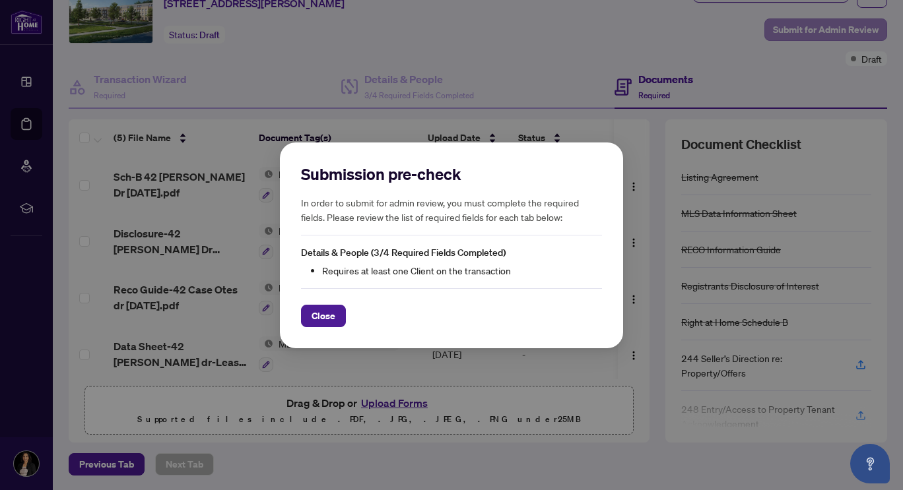 This screenshot has height=490, width=903. I want to click on span: Details & People (3/4 Required Fields Completed), so click(403, 253).